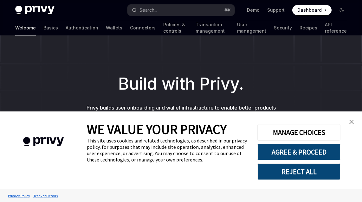 This screenshot has height=202, width=362. What do you see at coordinates (299, 152) in the screenshot?
I see `button: AGREE & PROCEED` at bounding box center [299, 152].